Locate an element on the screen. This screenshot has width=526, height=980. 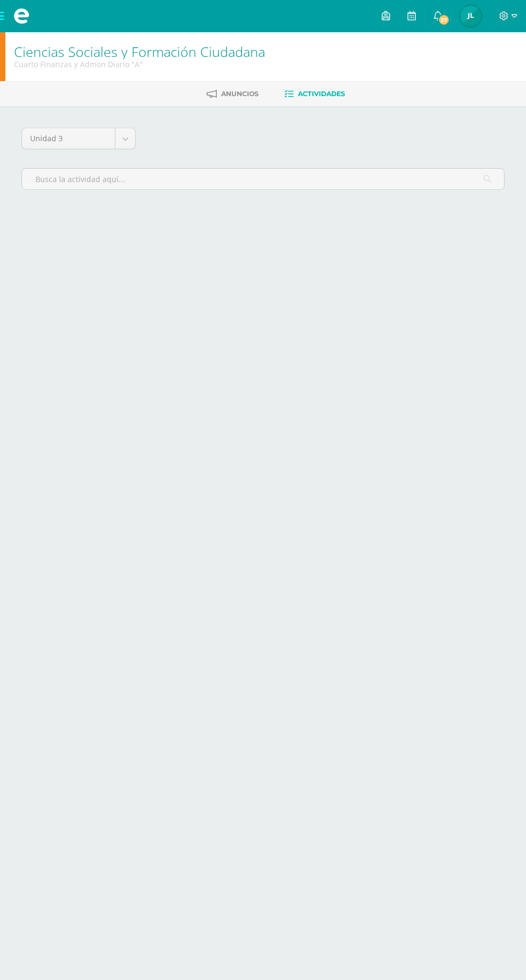
input: Busca la actividad aquí... is located at coordinates (263, 179).